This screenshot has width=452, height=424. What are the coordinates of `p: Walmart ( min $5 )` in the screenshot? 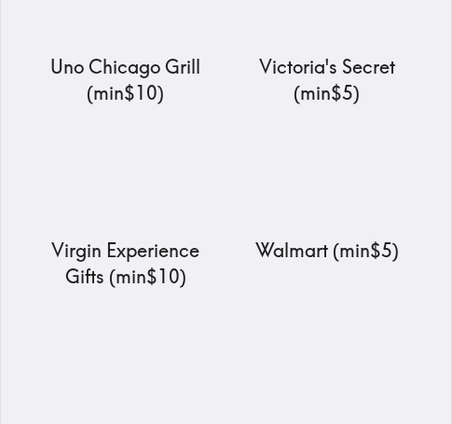 It's located at (327, 251).